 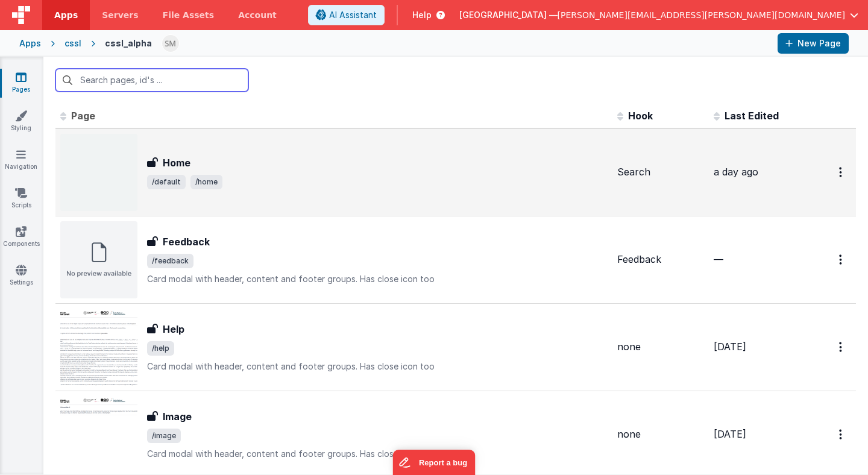 What do you see at coordinates (160, 348) in the screenshot?
I see `span: /help` at bounding box center [160, 348].